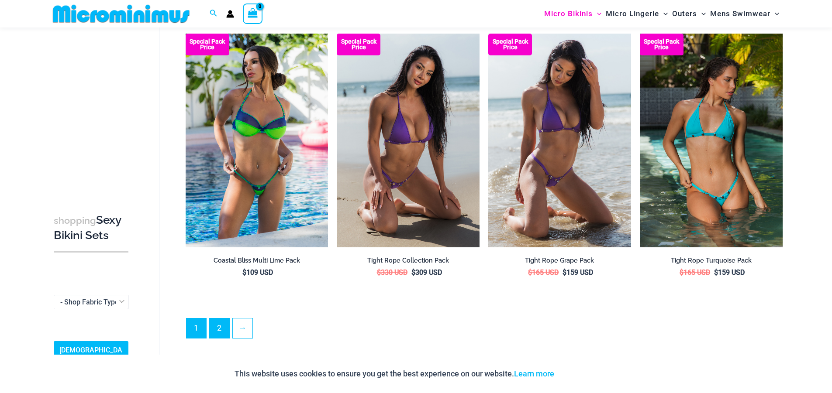  Describe the element at coordinates (257, 141) in the screenshot. I see `a: Coastal Bliss Multi Lime 3223 Underwire Top 4275 Micro 07 Coastal Bliss Multi Lime 3223 Underwire...` at that location.